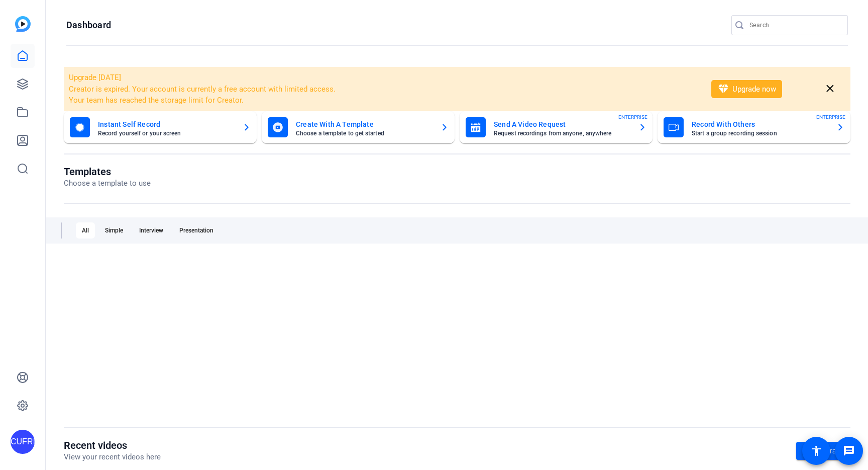 This screenshot has width=868, height=470. Describe the element at coordinates (383, 100) in the screenshot. I see `li: Your team has reached the storage limit for Creator.` at that location.